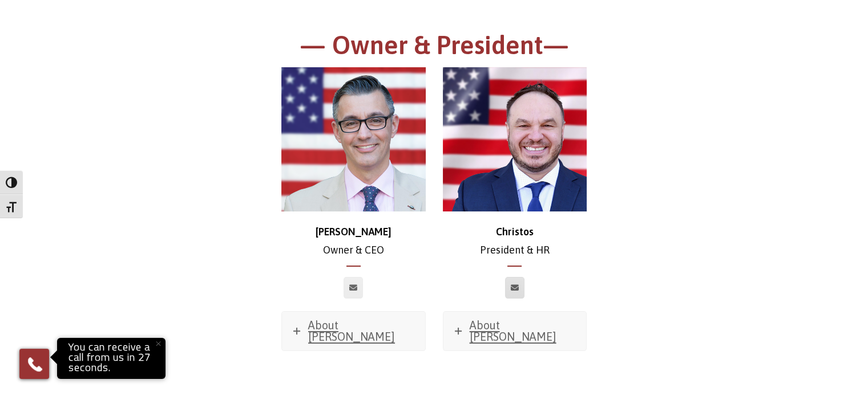  Describe the element at coordinates (515, 241) in the screenshot. I see `p: President & HR` at that location.